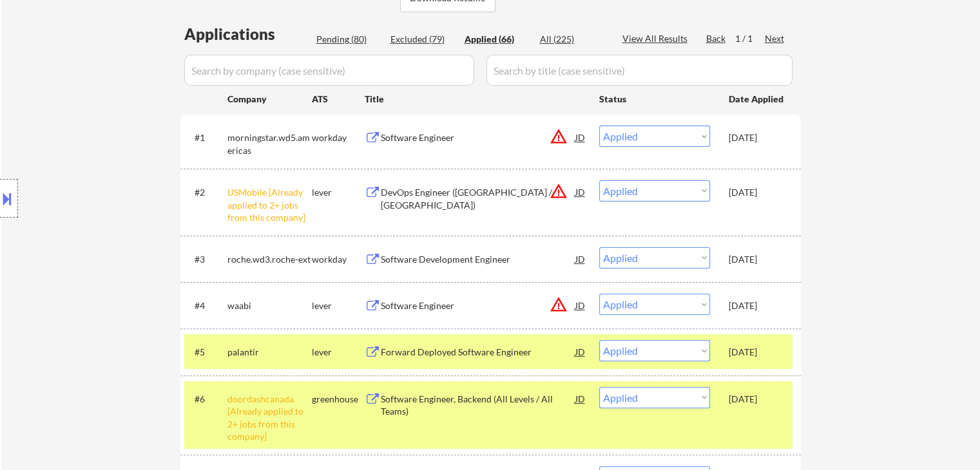 The width and height of the screenshot is (980, 470). What do you see at coordinates (716, 38) in the screenshot?
I see `div: Back` at bounding box center [716, 38].